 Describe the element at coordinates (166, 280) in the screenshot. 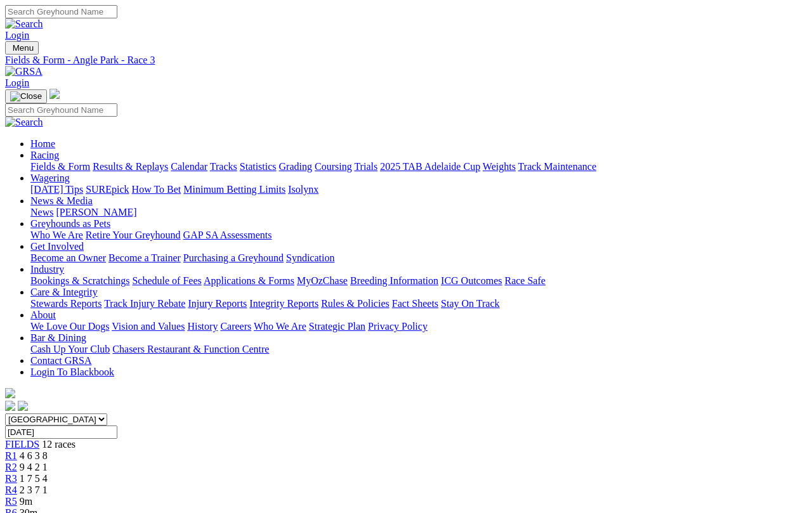

I see `a: Schedule of Fees` at that location.